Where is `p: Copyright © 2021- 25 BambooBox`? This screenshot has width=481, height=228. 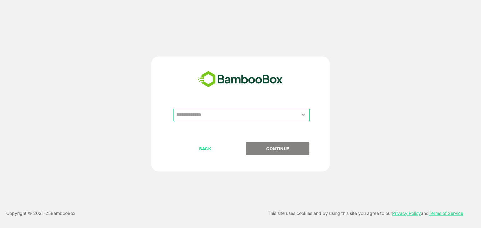 p: Copyright © 2021- 25 BambooBox is located at coordinates (41, 214).